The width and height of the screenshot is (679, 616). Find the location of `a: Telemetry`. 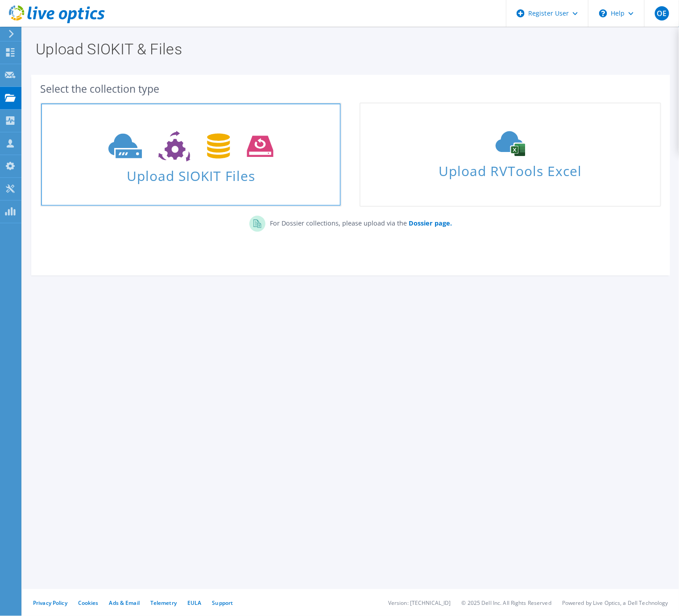

a: Telemetry is located at coordinates (163, 602).